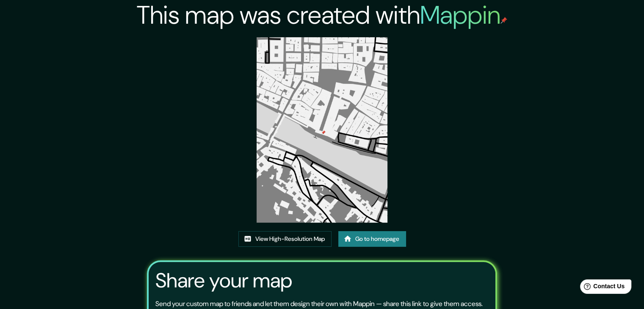 The height and width of the screenshot is (309, 644). What do you see at coordinates (224, 281) in the screenshot?
I see `h3: Share your map` at bounding box center [224, 281].